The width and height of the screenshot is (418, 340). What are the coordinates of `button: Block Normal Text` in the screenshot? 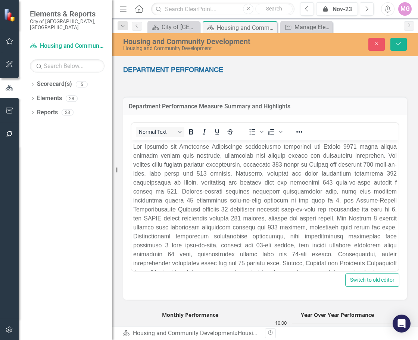 It's located at (160, 132).